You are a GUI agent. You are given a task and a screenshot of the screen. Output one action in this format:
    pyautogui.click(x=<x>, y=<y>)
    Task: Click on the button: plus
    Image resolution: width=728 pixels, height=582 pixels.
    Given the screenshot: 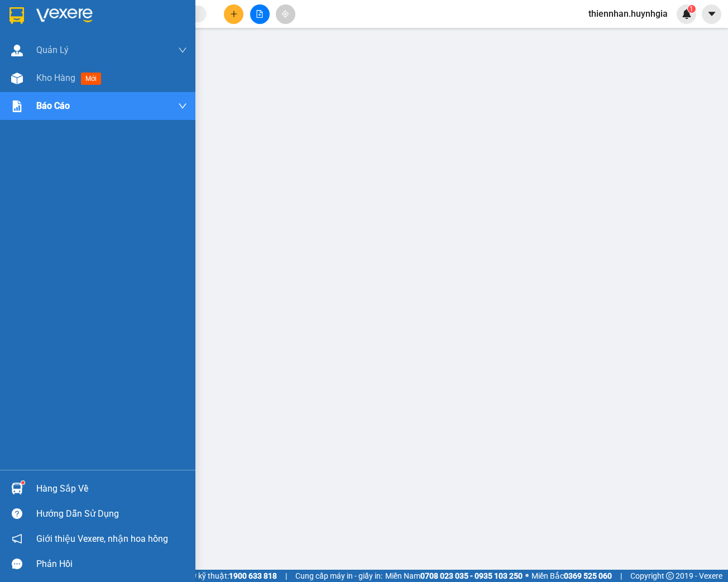 What is the action you would take?
    pyautogui.click(x=233, y=14)
    